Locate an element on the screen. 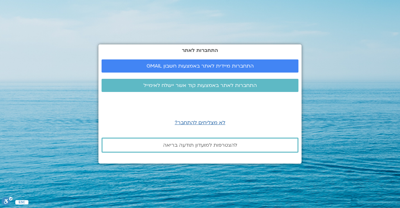  a: להצטרפות למועדון תודעה בריאה is located at coordinates (200, 145).